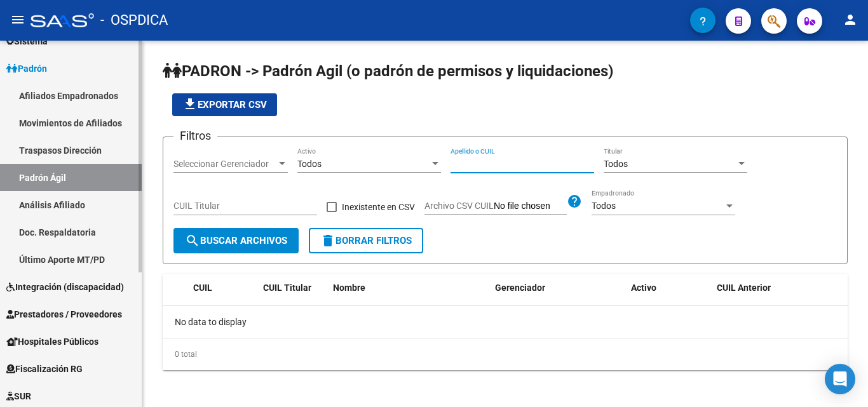  Describe the element at coordinates (505, 354) in the screenshot. I see `div: 0 total` at that location.